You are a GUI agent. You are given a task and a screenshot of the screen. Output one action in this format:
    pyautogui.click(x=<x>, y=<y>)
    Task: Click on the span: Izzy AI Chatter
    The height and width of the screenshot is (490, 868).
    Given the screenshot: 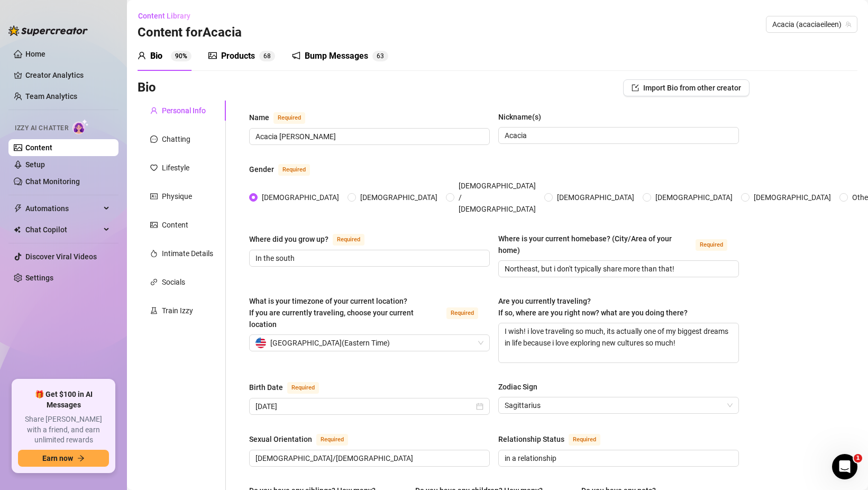 What is the action you would take?
    pyautogui.click(x=41, y=128)
    